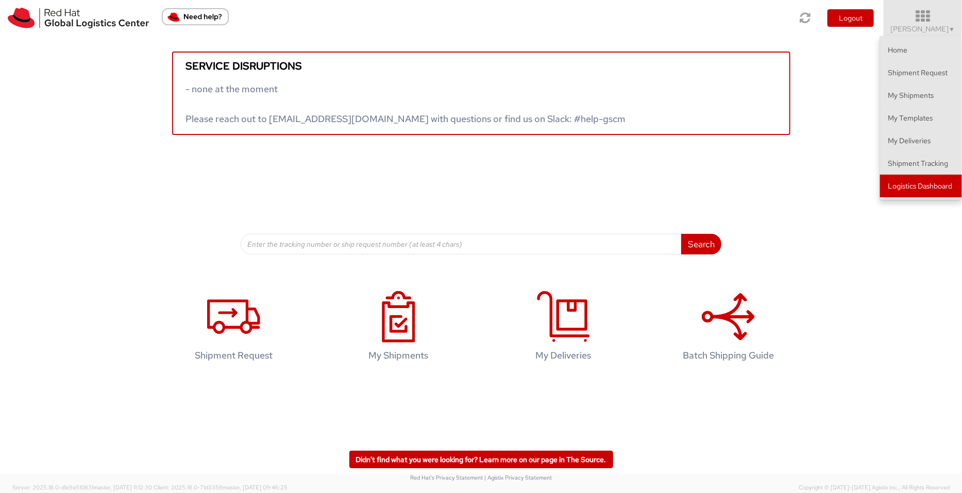 The height and width of the screenshot is (493, 962). What do you see at coordinates (221, 488) in the screenshot?
I see `span: Client: 2025.18.0-71d3358` at bounding box center [221, 488].